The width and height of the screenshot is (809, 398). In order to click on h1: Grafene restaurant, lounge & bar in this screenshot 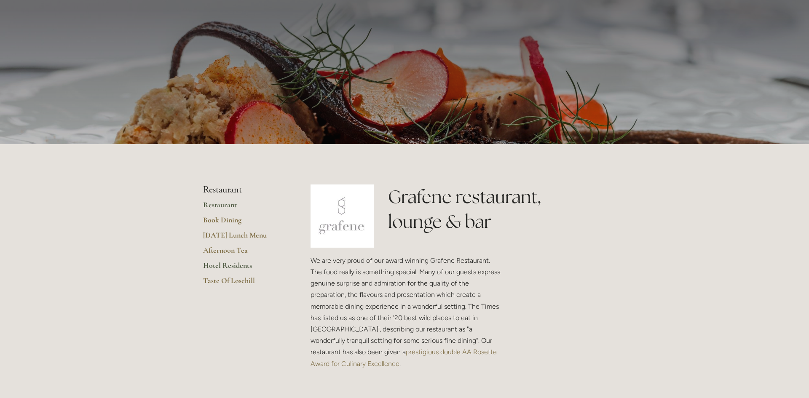, I will do `click(497, 209)`.